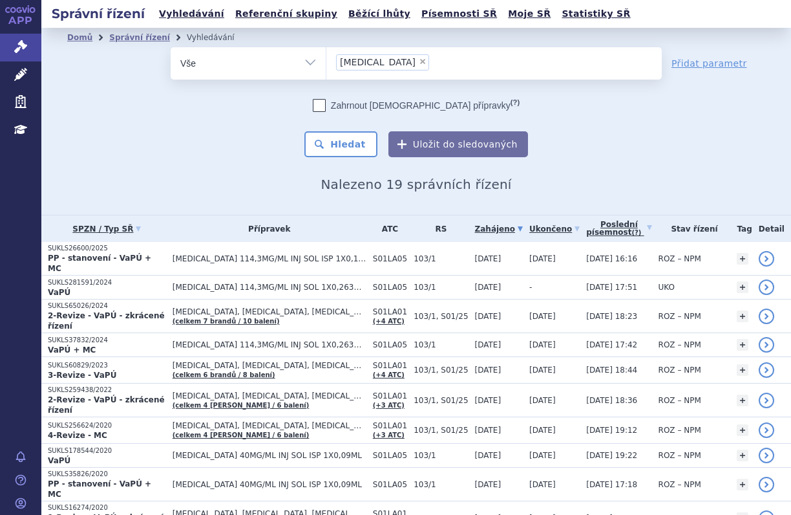 Image resolution: width=791 pixels, height=515 pixels. Describe the element at coordinates (266, 228) in the screenshot. I see `th: Přípravek` at that location.